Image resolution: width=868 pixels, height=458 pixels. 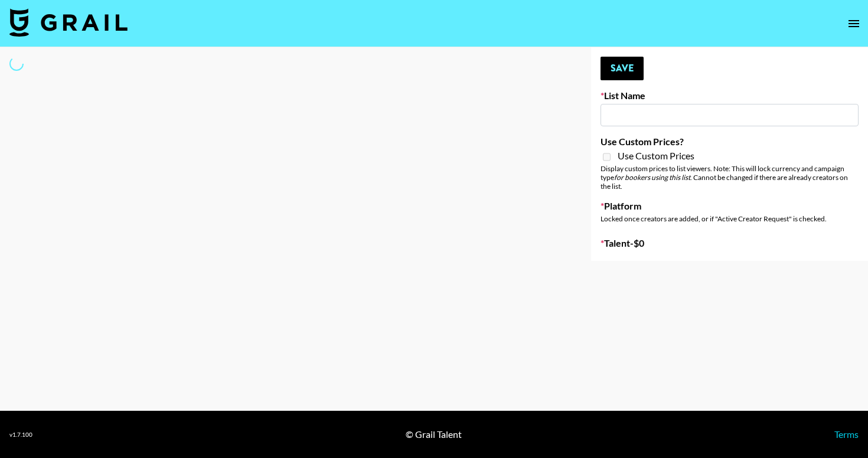 I want to click on div: Locked once creators are added, or if "Active Creator Request" is checked., so click(x=729, y=219).